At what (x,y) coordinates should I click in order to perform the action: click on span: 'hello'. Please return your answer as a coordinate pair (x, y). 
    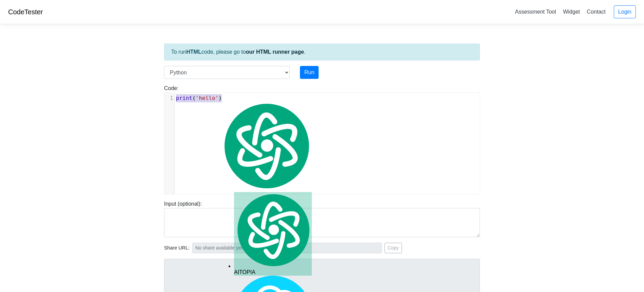
    Looking at the image, I should click on (207, 98).